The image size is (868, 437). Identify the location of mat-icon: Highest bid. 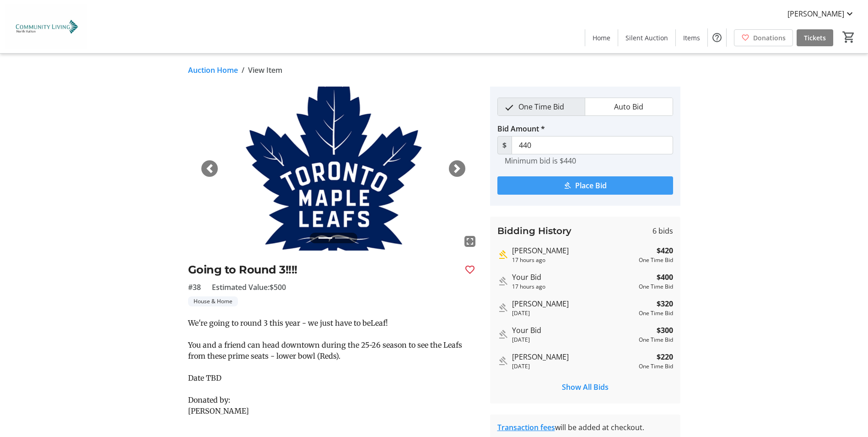
(503, 255).